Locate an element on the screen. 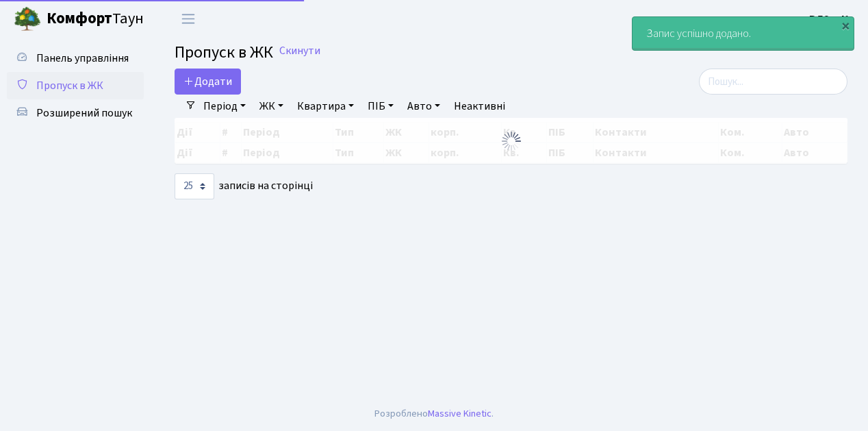 This screenshot has width=868, height=431. span: Додати is located at coordinates (207, 81).